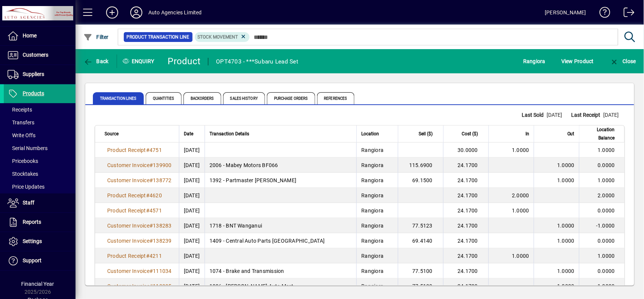 Image resolution: width=644 pixels, height=299 pixels. I want to click on td: 2006 - Mabey Motors BF066, so click(281, 165).